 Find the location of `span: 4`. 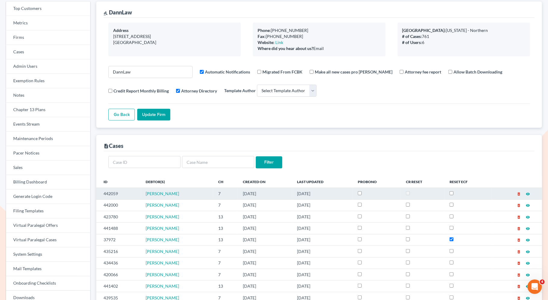

span: 4 is located at coordinates (543, 282).